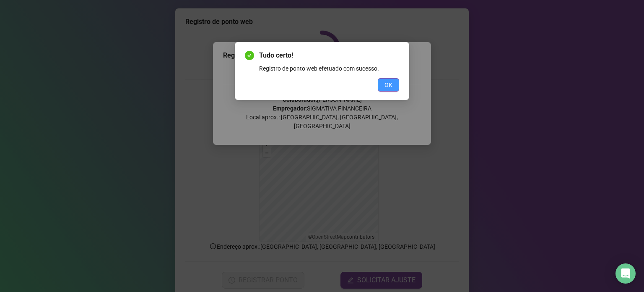 The height and width of the screenshot is (292, 644). Describe the element at coordinates (329, 69) in the screenshot. I see `div: Registro de ponto web efetuado com sucesso.` at that location.